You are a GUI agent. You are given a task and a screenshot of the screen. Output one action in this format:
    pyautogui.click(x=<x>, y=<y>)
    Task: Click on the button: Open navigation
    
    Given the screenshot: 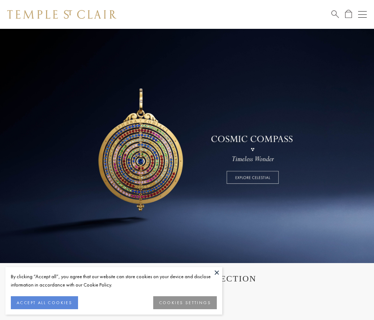 What is the action you would take?
    pyautogui.click(x=362, y=14)
    